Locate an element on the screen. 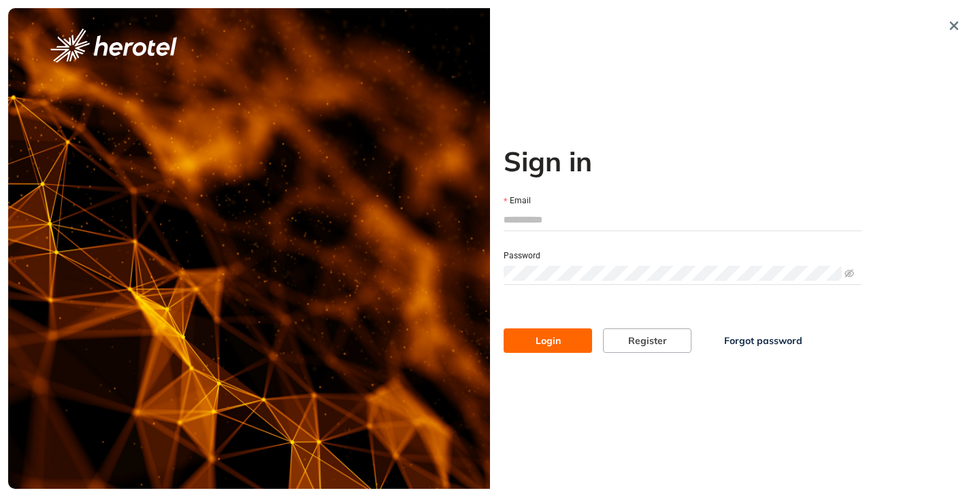 The image size is (980, 497). label: Password is located at coordinates (522, 256).